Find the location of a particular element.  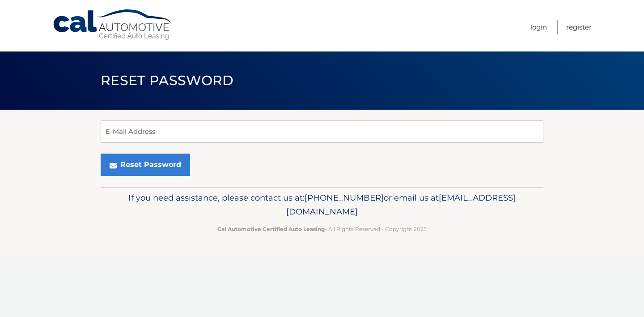

input: E-Mail Address is located at coordinates (322, 132).